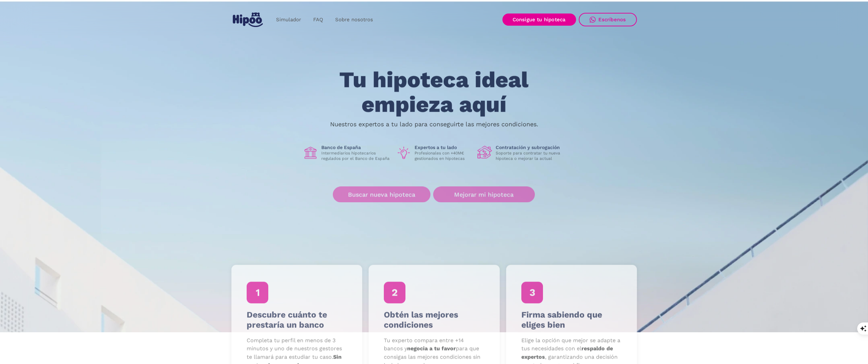 The image size is (868, 364). What do you see at coordinates (248, 20) in the screenshot?
I see `a: home` at bounding box center [248, 20].